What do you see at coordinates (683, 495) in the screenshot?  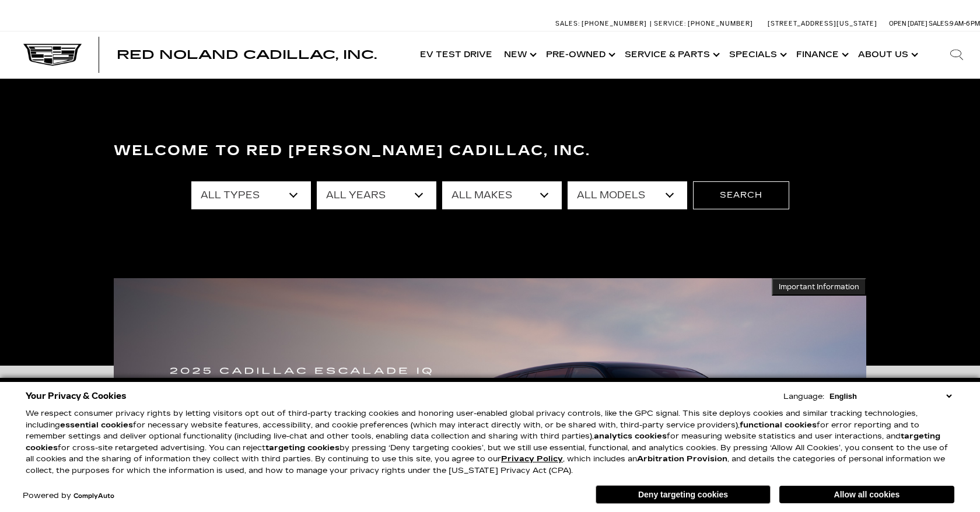 I see `button: Deny targeting cookies` at bounding box center [683, 495].